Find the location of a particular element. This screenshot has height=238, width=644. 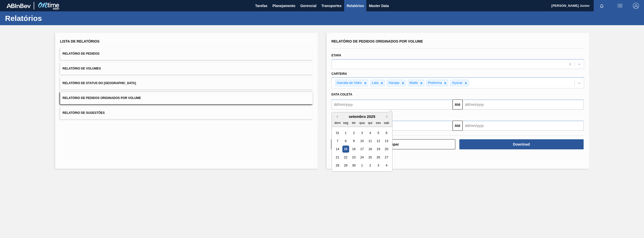

div: Choose quinta-feira, 4 de setembro de 2025 is located at coordinates (370, 133).